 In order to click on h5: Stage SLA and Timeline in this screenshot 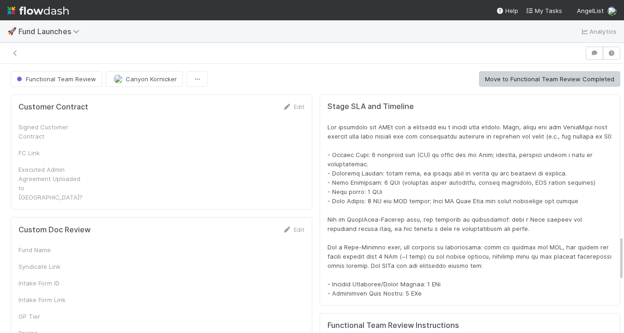, I will do `click(470, 107)`.